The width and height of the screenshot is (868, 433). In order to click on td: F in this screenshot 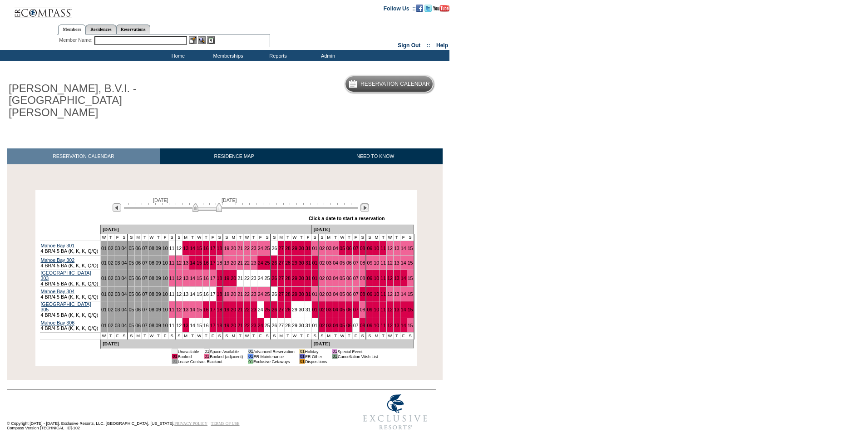, I will do `click(165, 237)`.